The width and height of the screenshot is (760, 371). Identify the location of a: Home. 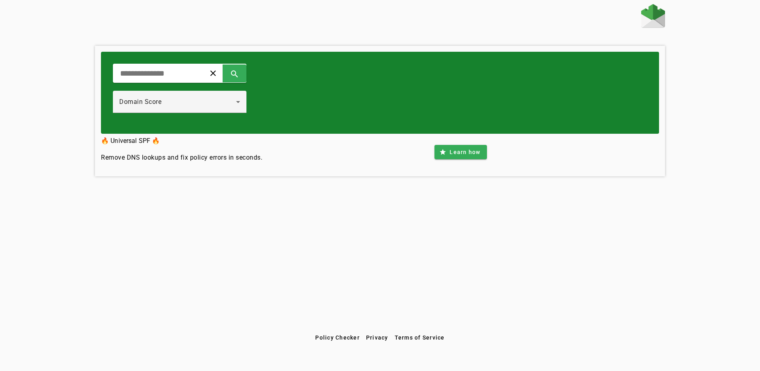
(653, 17).